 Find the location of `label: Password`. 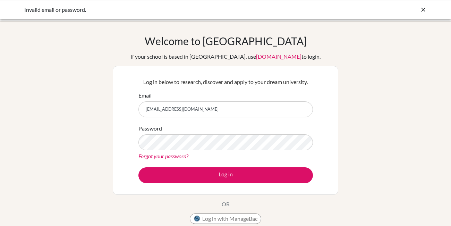

label: Password is located at coordinates (150, 128).